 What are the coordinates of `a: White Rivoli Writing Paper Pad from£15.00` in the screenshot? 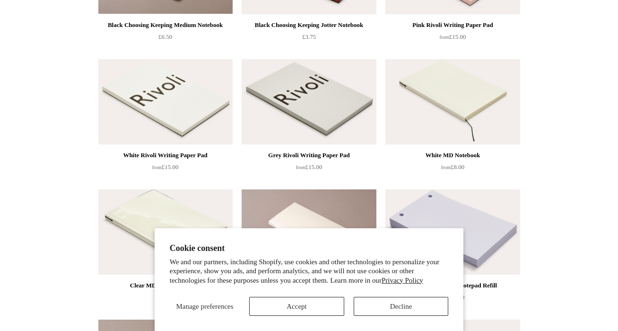 It's located at (166, 169).